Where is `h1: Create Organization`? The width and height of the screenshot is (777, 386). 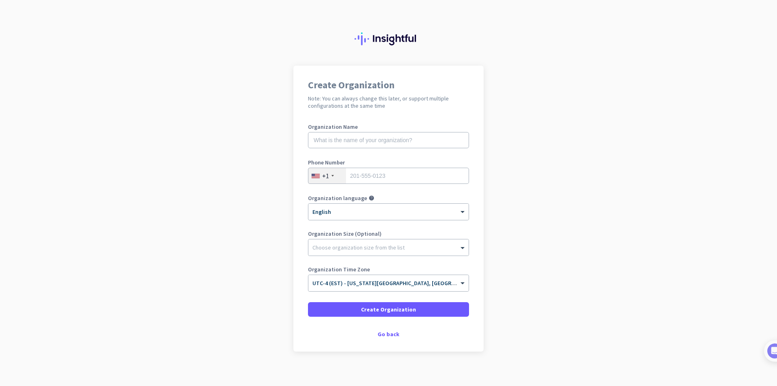 h1: Create Organization is located at coordinates (389, 85).